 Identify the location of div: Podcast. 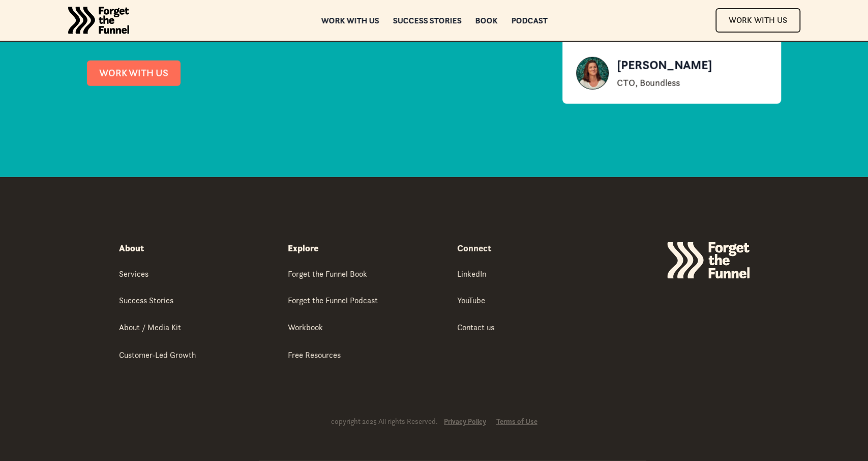
(529, 21).